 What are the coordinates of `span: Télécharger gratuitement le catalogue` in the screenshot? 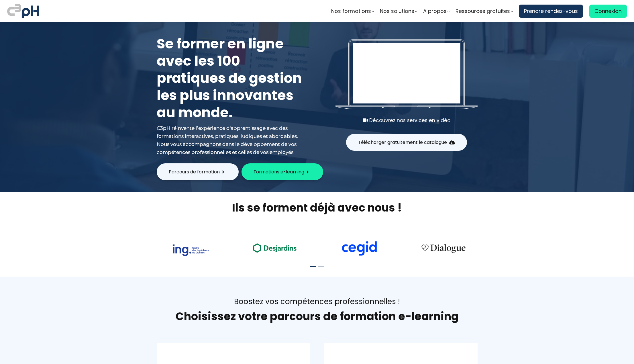 It's located at (403, 142).